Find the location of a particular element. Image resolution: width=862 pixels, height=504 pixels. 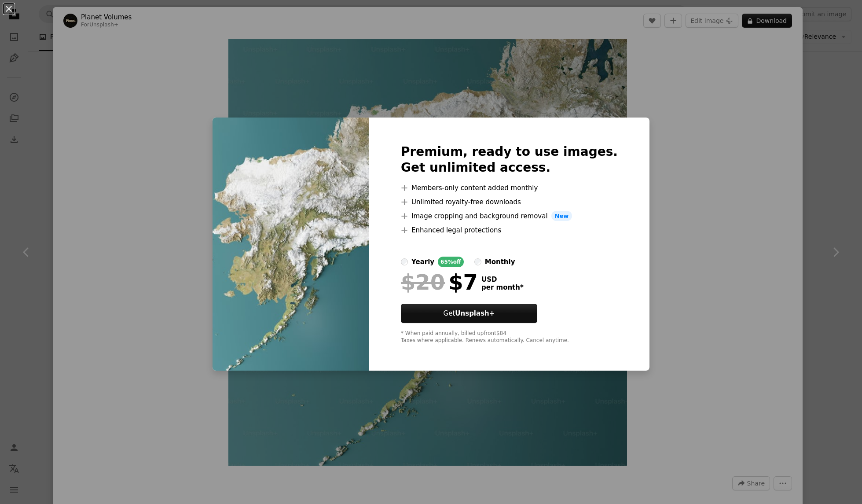

span: per month * is located at coordinates (502, 287).